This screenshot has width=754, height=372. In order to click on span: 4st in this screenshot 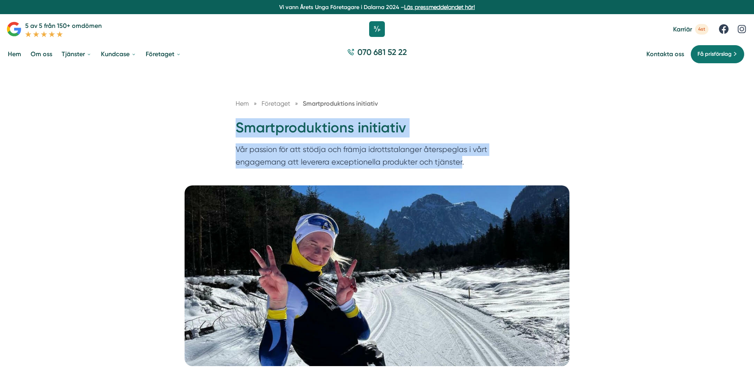, I will do `click(701, 29)`.